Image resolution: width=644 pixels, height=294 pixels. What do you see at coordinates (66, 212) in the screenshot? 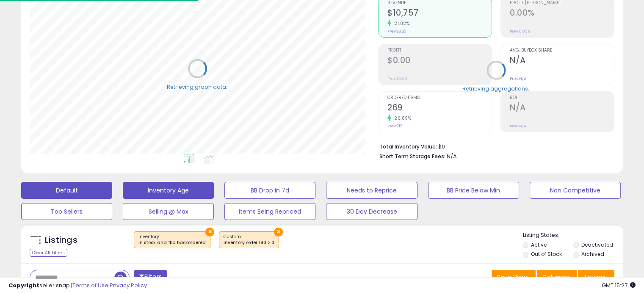
I see `button: Top Sellers` at bounding box center [66, 212].